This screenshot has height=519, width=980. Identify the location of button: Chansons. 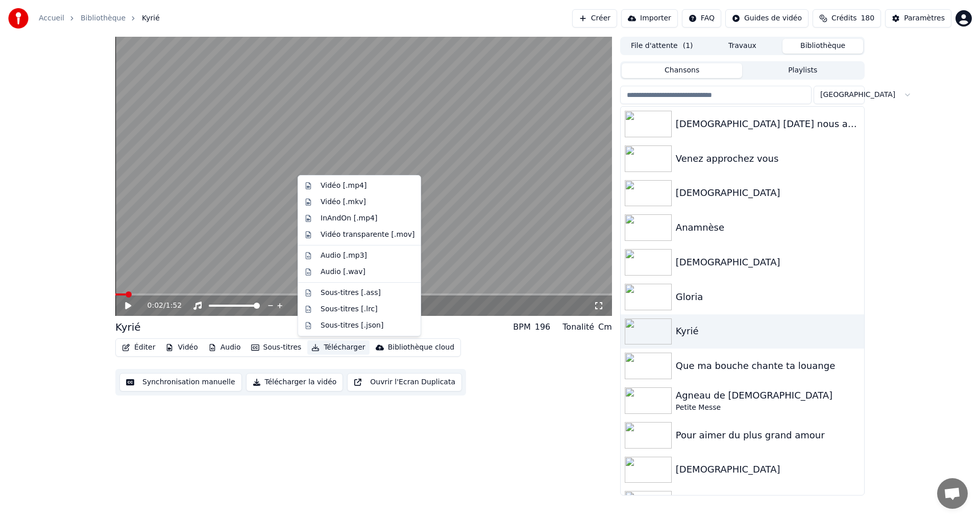
(682, 71).